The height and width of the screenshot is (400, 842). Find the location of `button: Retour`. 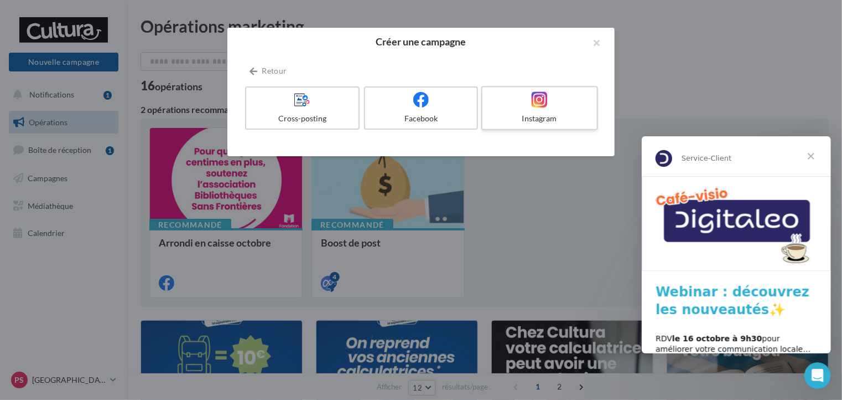

button: Retour is located at coordinates (268, 71).